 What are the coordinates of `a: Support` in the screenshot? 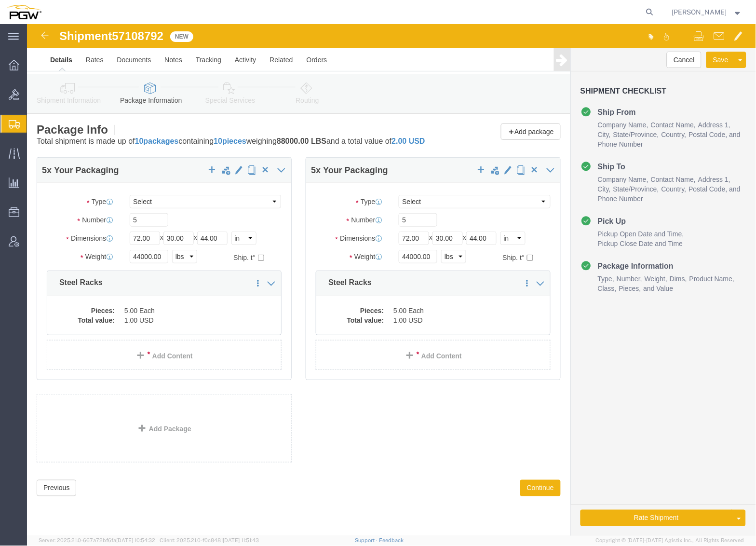 It's located at (367, 541).